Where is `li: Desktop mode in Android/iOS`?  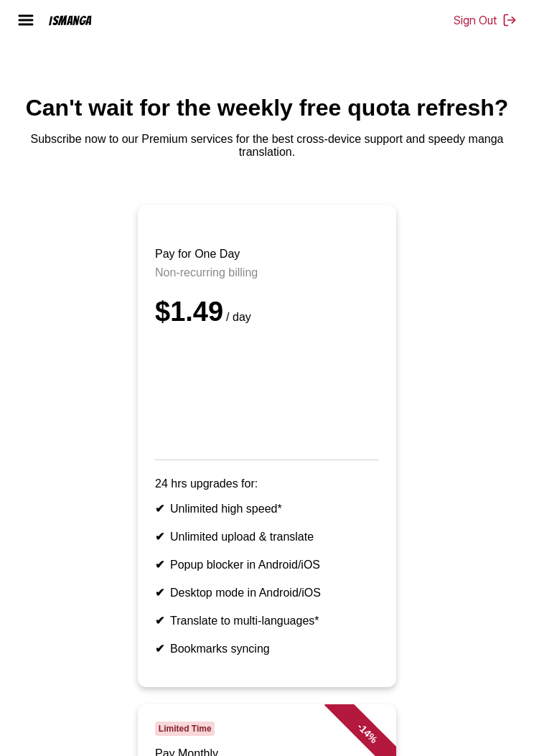 li: Desktop mode in Android/iOS is located at coordinates (267, 592).